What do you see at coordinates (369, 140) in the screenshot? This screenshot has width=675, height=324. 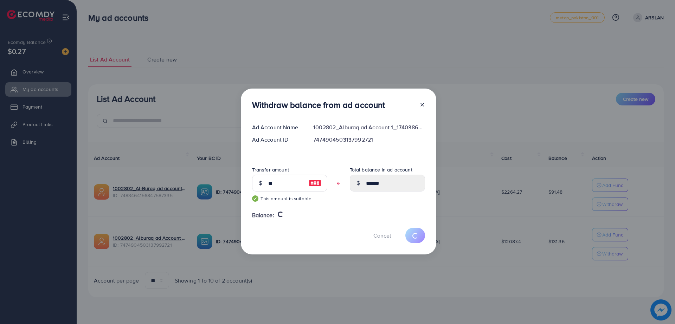 I see `div: 7474904503137992721` at bounding box center [369, 140].